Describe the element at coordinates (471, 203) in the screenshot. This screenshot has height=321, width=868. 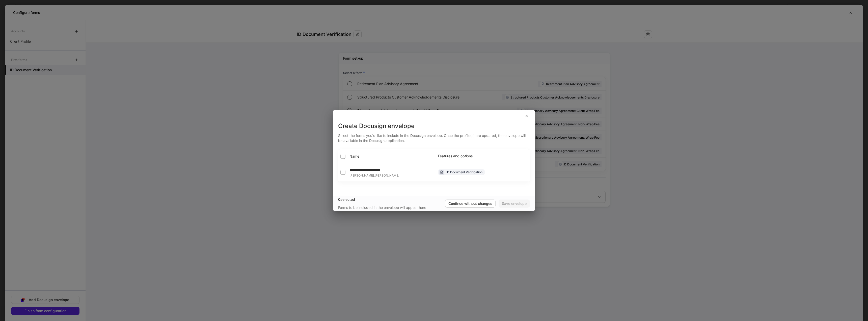
I see `button: Continue without changes` at that location.